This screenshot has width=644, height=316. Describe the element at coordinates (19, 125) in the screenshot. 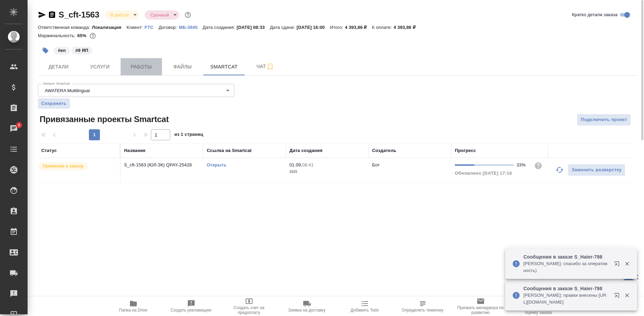

I see `span: 4` at that location.